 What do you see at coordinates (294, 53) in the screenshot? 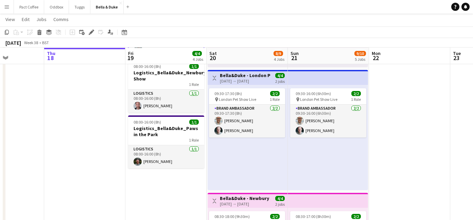
I see `span: Sun` at bounding box center [294, 53].